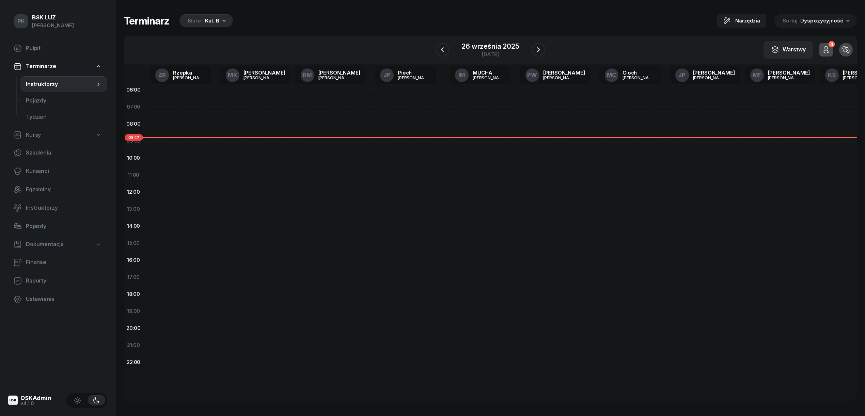 This screenshot has height=416, width=865. I want to click on div: MUCHA, so click(489, 73).